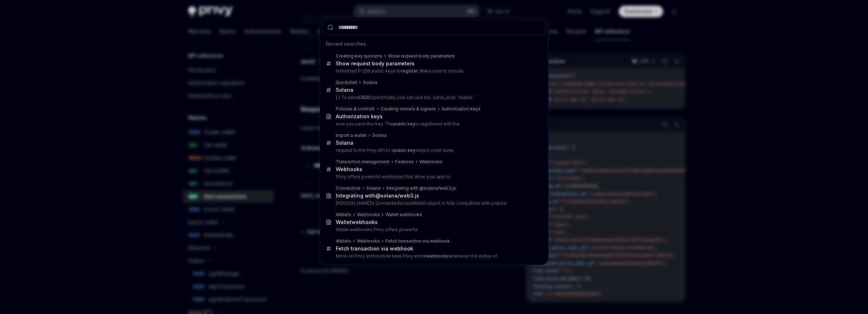 The width and height of the screenshot is (868, 314). Describe the element at coordinates (356, 223) in the screenshot. I see `div: Wallet` at that location.